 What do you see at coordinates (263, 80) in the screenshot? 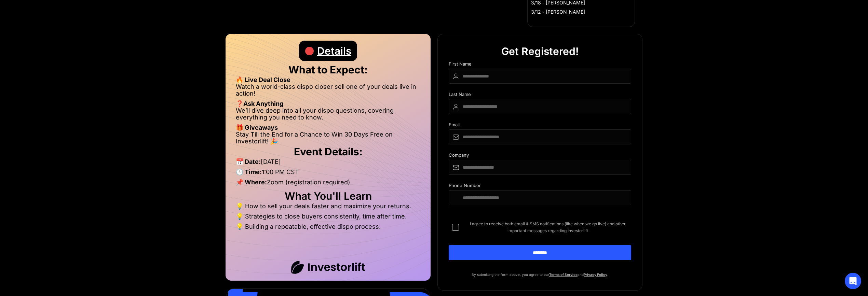
I see `strong: 🔥 Live Deal Close` at bounding box center [263, 80].